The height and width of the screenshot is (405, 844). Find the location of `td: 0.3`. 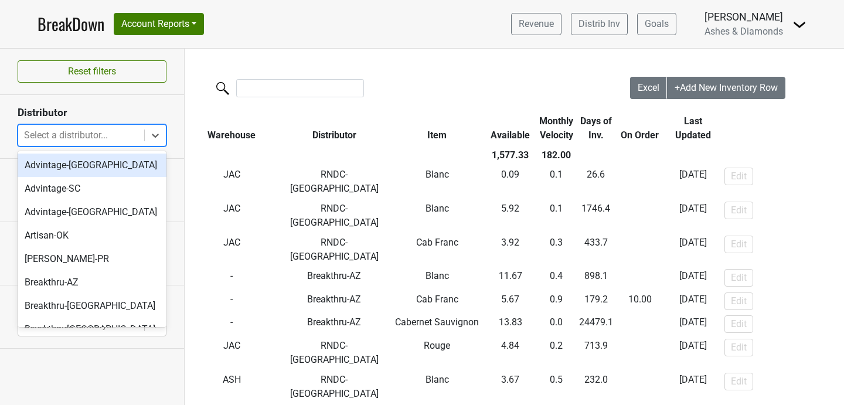

td: 0.3 is located at coordinates (557, 250).